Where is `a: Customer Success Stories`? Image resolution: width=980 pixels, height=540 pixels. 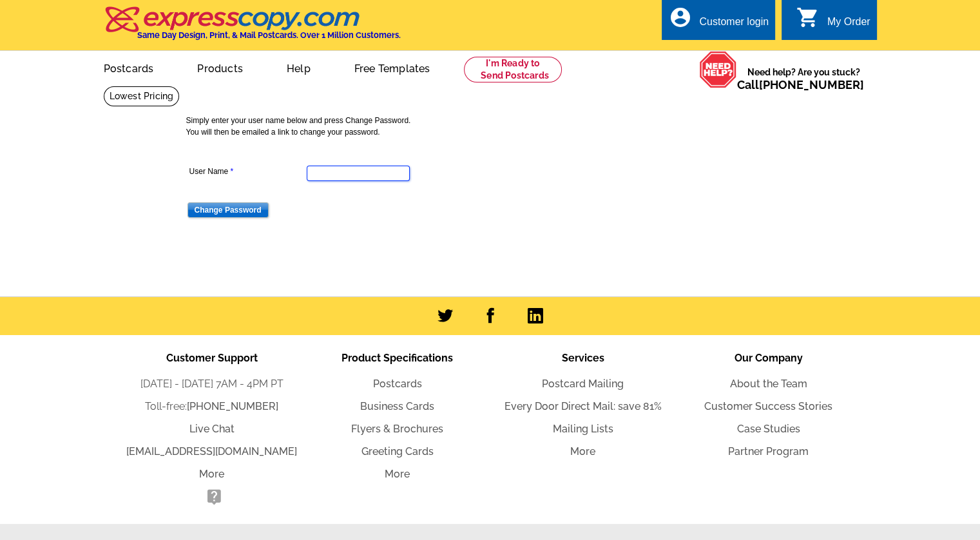
a: Customer Success Stories is located at coordinates (768, 406).